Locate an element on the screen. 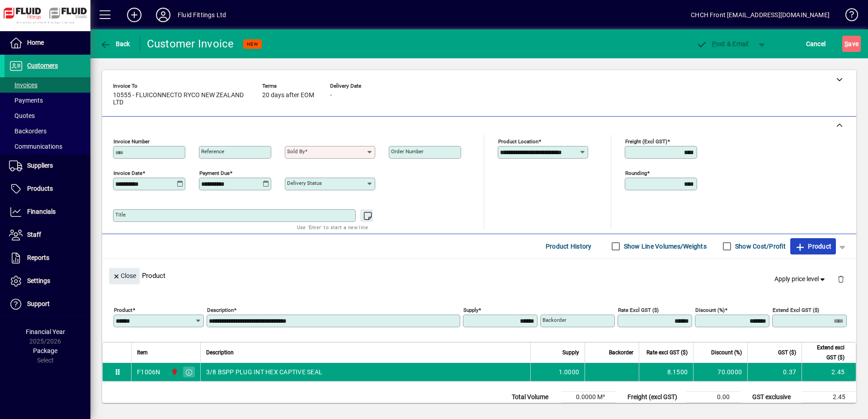 The height and width of the screenshot is (419, 868). span: Package is located at coordinates (45, 351).